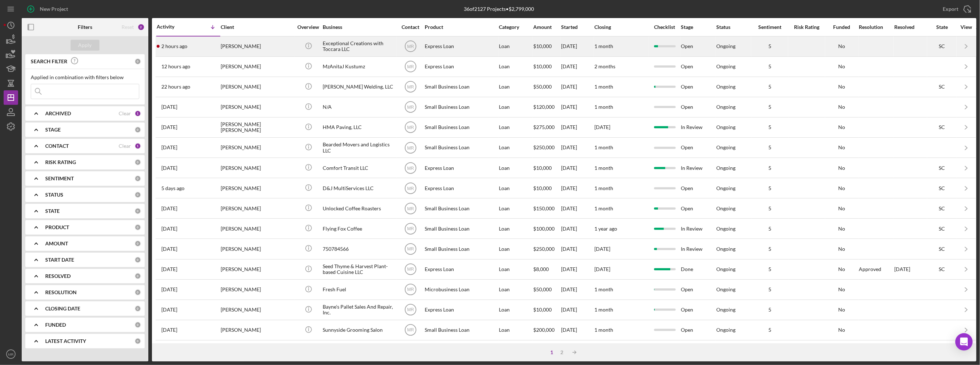 This screenshot has height=365, width=980. Describe the element at coordinates (169, 249) in the screenshot. I see `time: 2025-08-20 02:01` at that location.